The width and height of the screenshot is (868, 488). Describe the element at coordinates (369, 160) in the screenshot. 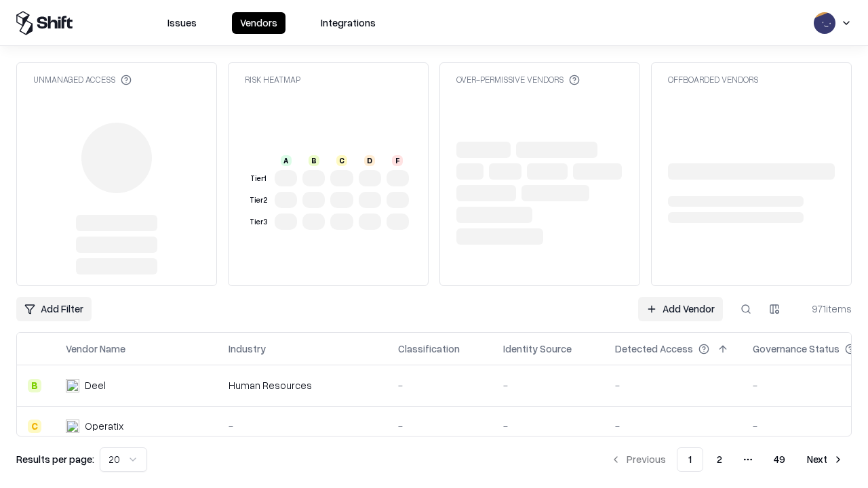

I see `div: D` at that location.